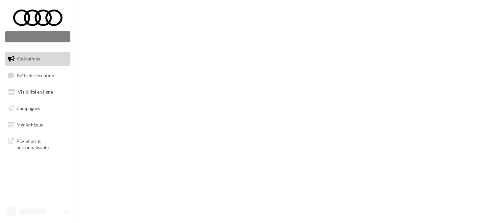  Describe the element at coordinates (35, 92) in the screenshot. I see `span: Visibilité en ligne` at that location.